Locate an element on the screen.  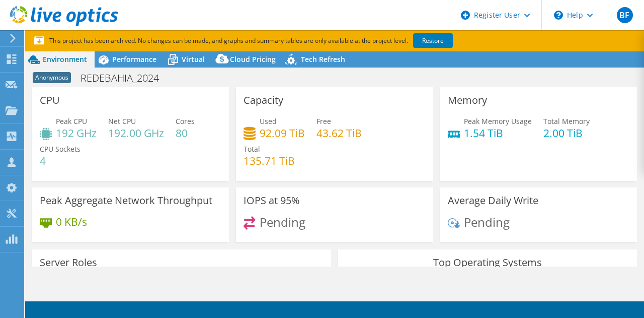
h3: Average Daily Write is located at coordinates (493, 200).